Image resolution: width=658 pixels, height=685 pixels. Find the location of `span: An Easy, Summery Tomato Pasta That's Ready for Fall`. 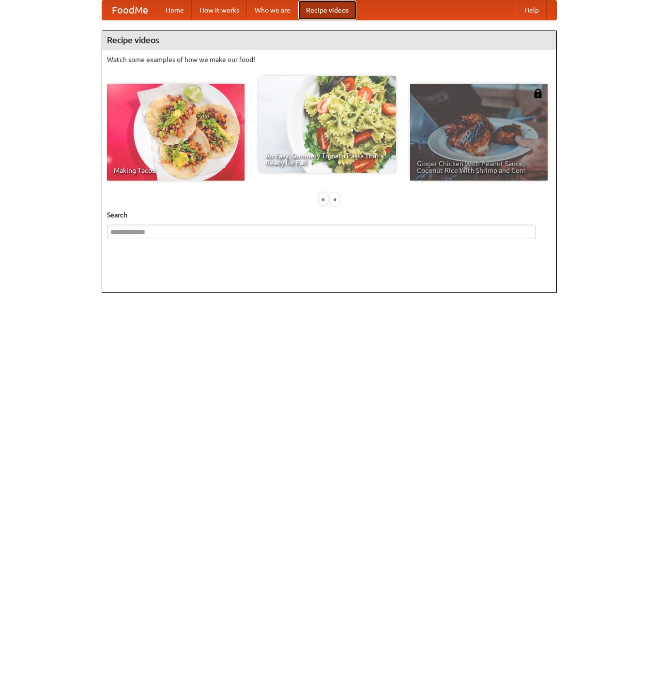

span: An Easy, Summery Tomato Pasta That's Ready for Fall is located at coordinates (327, 159).